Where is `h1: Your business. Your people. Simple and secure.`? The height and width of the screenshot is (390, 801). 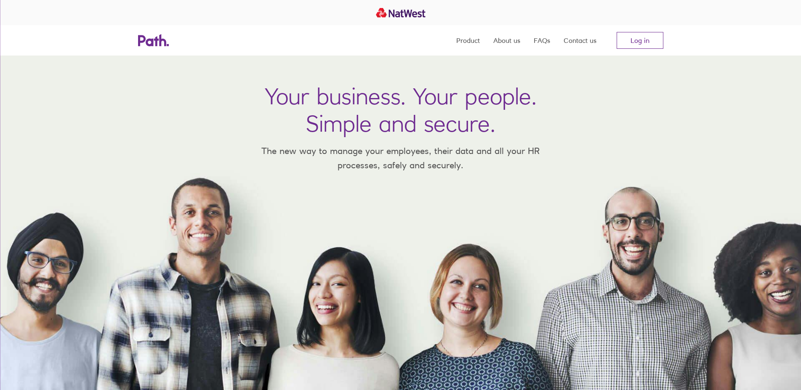 h1: Your business. Your people. Simple and secure. is located at coordinates (401, 110).